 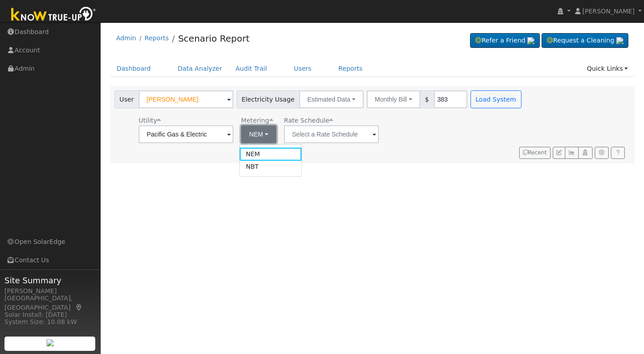 I want to click on span: Electricity Usage, so click(x=268, y=99).